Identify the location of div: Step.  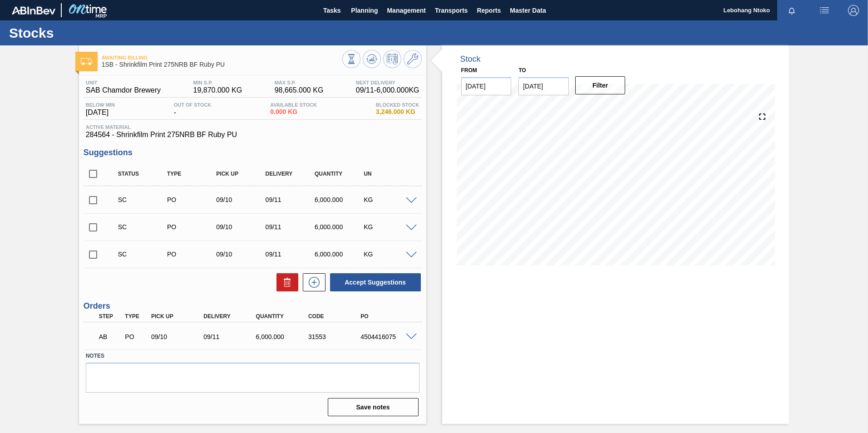
(110, 317).